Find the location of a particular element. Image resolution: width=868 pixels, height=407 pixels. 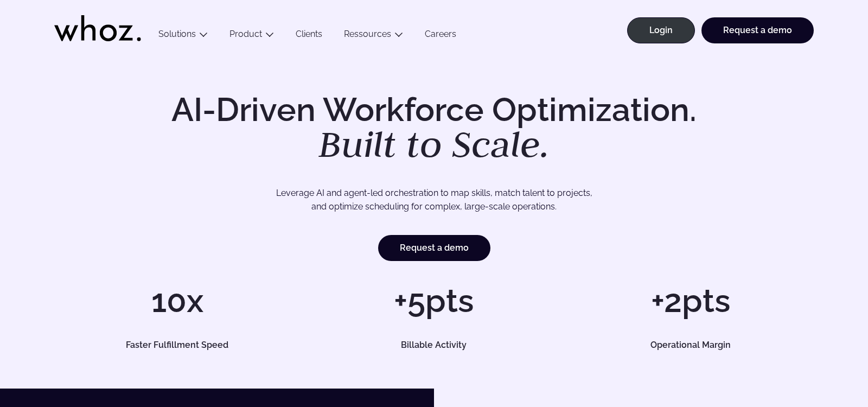

h5: Operational Margin is located at coordinates (691, 345).